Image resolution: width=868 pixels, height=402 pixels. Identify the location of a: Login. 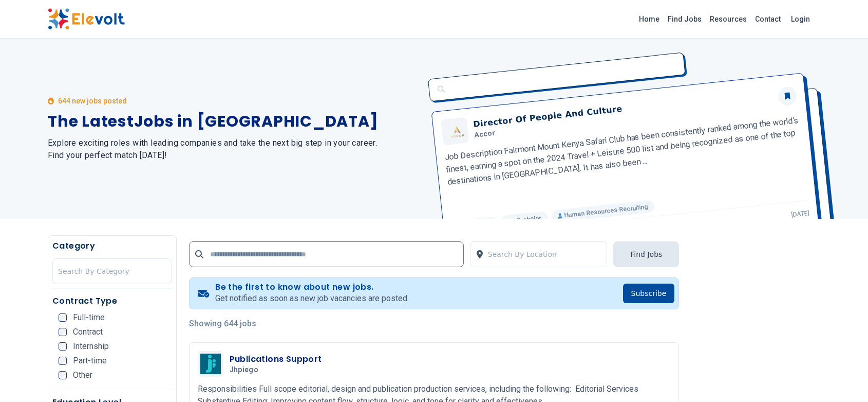
(801, 19).